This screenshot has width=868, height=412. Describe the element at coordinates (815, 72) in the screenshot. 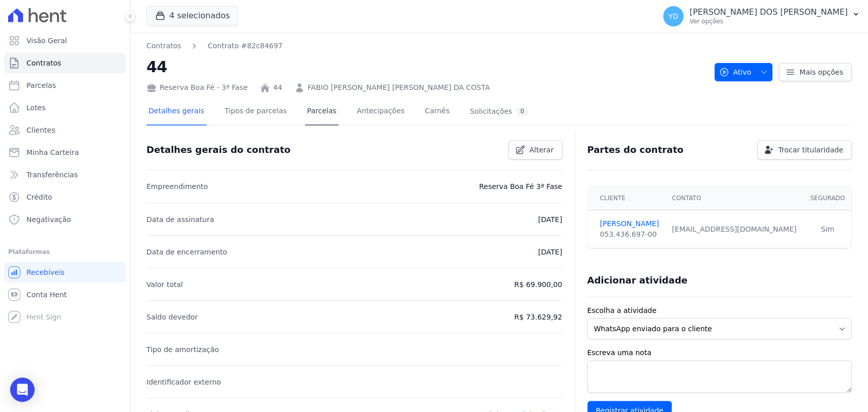

I see `a: Mais opções` at that location.